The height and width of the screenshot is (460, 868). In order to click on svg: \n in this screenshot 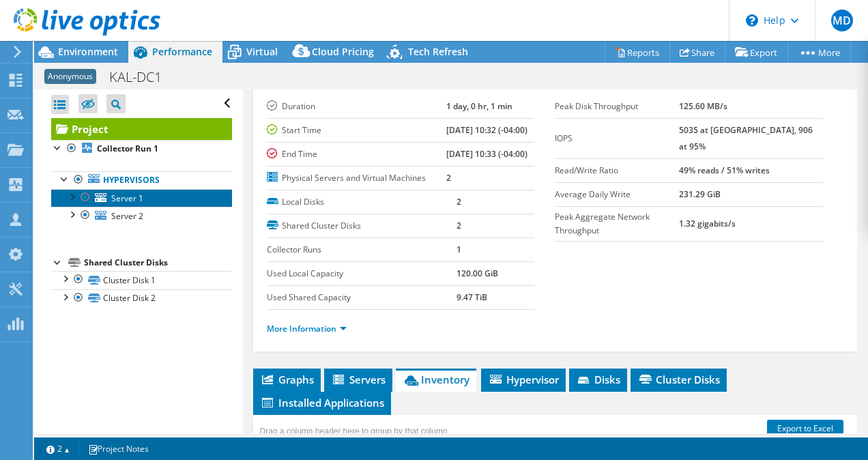, I will do `click(752, 21)`.